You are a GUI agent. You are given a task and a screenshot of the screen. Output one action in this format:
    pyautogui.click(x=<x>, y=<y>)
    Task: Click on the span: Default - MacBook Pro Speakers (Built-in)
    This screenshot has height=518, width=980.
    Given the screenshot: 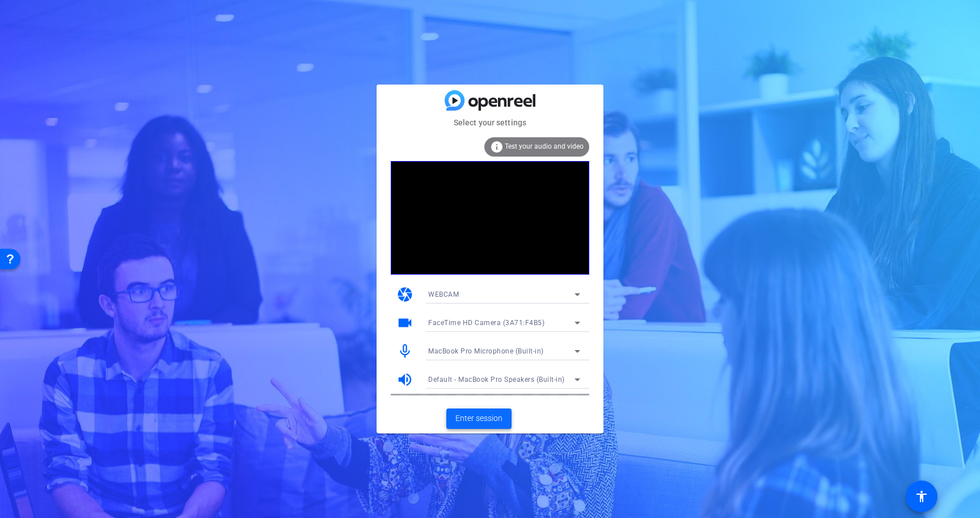 What is the action you would take?
    pyautogui.click(x=496, y=379)
    